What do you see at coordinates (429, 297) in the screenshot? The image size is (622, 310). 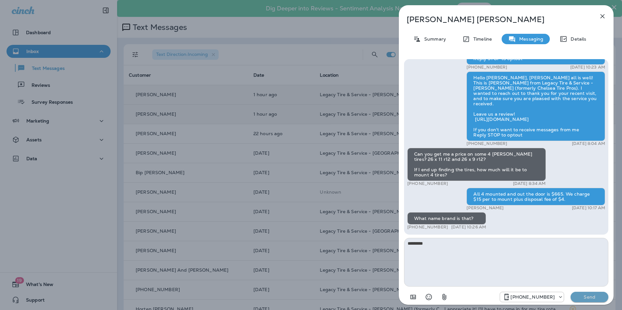 I see `button: Select an emoji` at bounding box center [429, 297].